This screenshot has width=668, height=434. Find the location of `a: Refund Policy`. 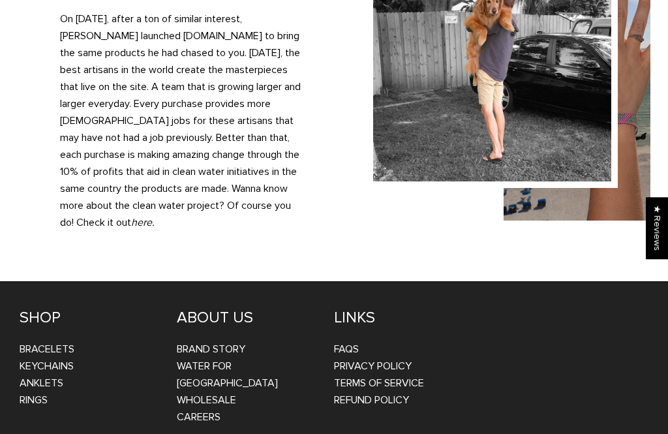

a: Refund Policy is located at coordinates (371, 400).